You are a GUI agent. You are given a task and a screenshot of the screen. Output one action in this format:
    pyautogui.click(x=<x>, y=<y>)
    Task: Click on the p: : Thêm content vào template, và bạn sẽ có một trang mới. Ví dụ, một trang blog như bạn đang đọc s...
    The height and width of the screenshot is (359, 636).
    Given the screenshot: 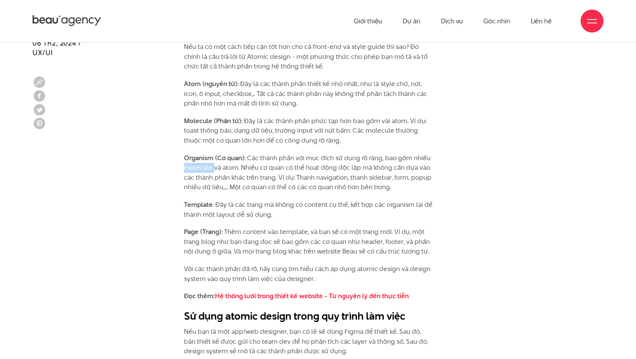 What is the action you would take?
    pyautogui.click(x=308, y=242)
    